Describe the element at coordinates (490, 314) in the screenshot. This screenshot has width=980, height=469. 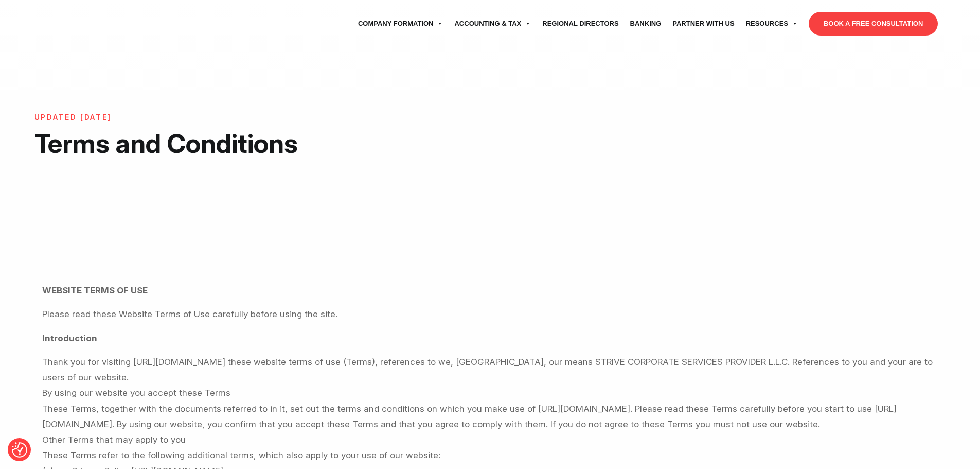
I see `p: Please read these Website Terms of Use carefully before using the site.` at that location.